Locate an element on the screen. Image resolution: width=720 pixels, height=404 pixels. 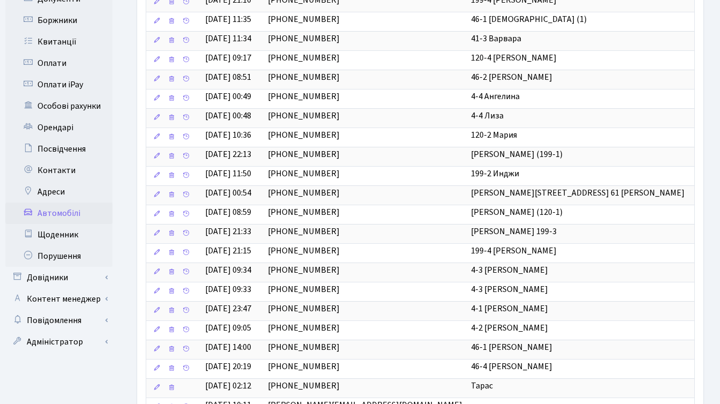
a: Порушення is located at coordinates (59, 256).